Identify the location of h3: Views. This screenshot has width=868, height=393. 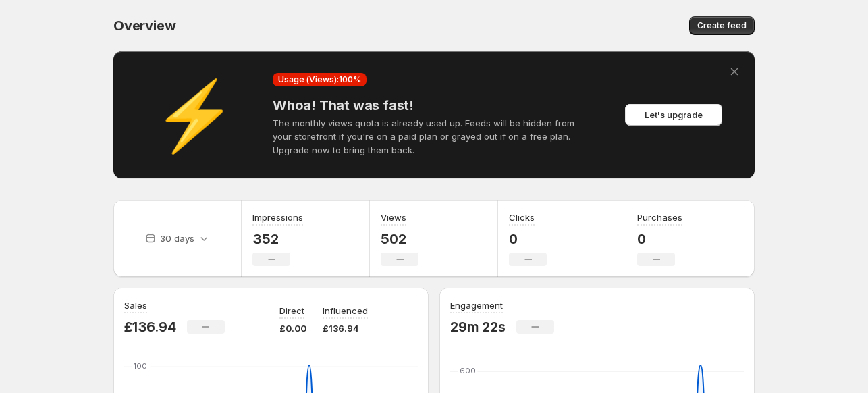
(393, 218).